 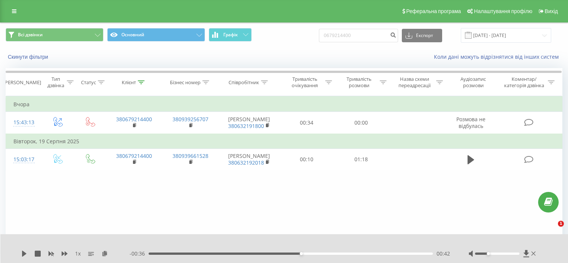 What do you see at coordinates (191, 155) in the screenshot?
I see `a: 380939661528` at bounding box center [191, 155].